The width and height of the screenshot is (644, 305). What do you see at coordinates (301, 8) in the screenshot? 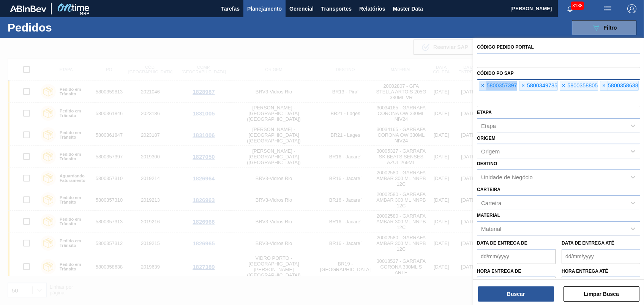
I see `span: Gerencial` at bounding box center [301, 8].